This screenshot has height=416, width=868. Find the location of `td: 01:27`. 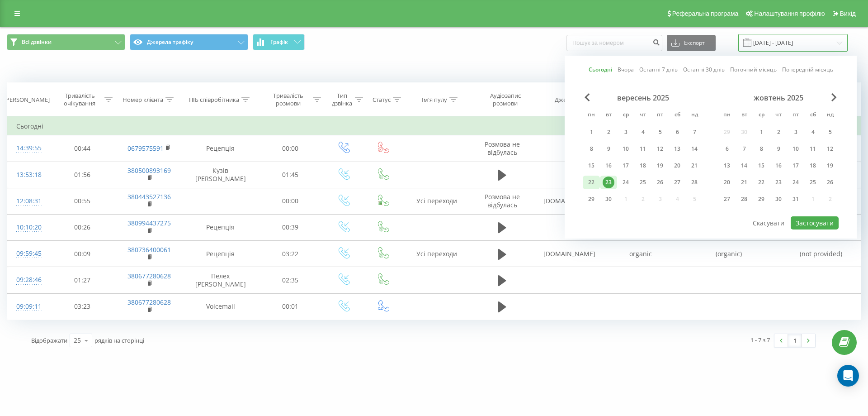

td: 01:27 is located at coordinates (82, 280).